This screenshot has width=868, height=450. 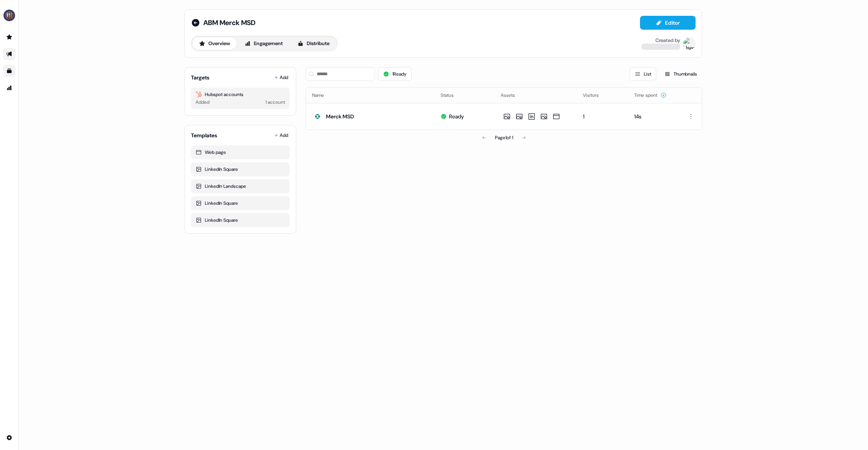 What do you see at coordinates (680, 74) in the screenshot?
I see `button: Thumbnails` at bounding box center [680, 74].